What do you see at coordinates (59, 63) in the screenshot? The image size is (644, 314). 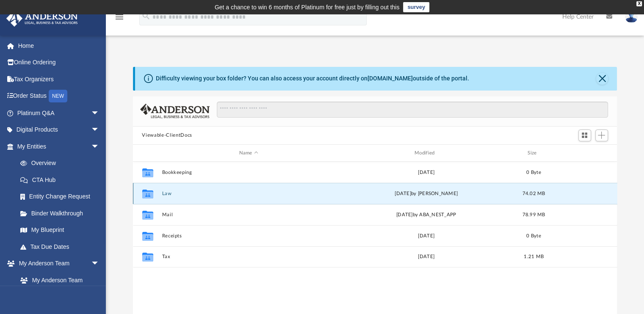 I see `a: Online Ordering` at bounding box center [59, 63].